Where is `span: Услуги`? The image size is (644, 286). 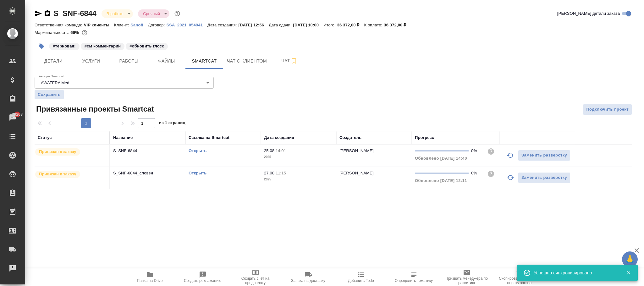
span: Услуги is located at coordinates (91, 61).